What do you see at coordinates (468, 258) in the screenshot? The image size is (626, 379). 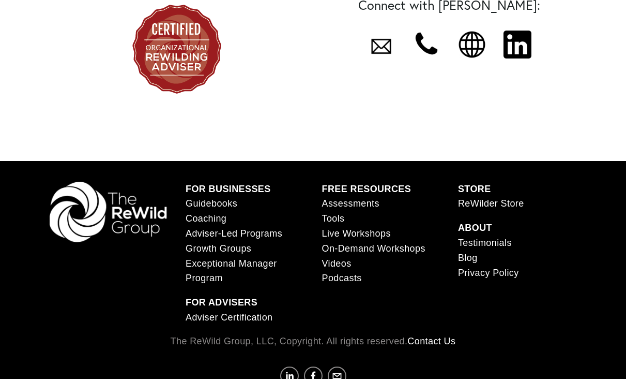 I see `a: Blog` at bounding box center [468, 258].